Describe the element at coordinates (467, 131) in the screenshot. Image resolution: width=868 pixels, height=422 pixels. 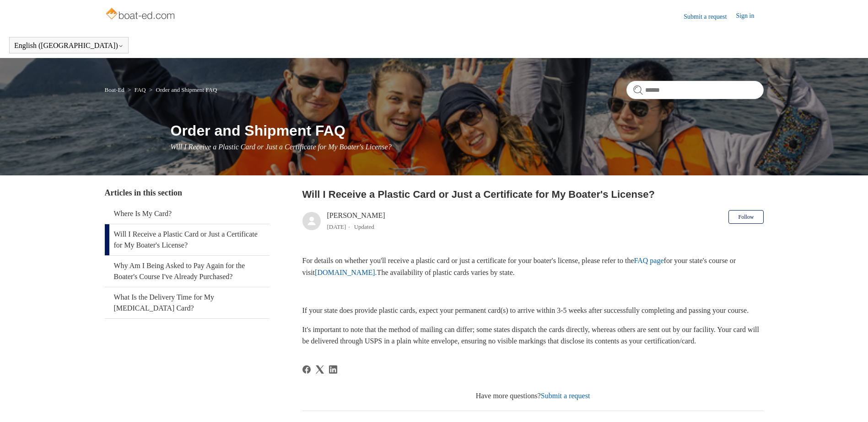
I see `h1: Order and Shipment FAQ` at that location.